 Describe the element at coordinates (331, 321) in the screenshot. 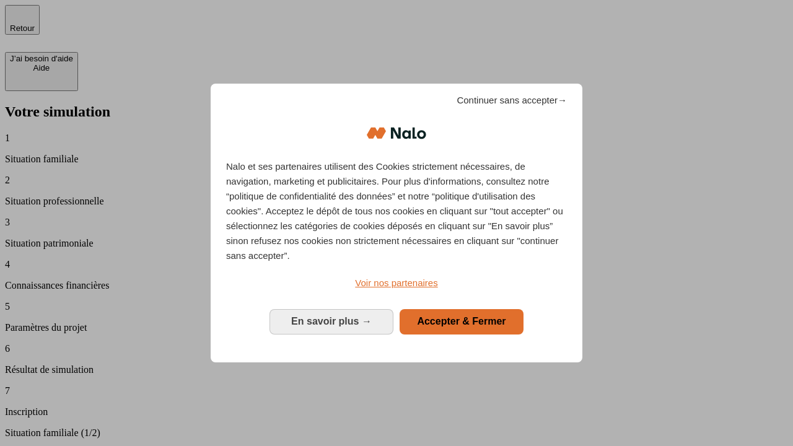

I see `button: En savoir plus: Configurer vos consentements` at that location.